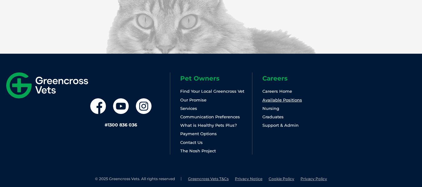 This screenshot has height=187, width=422. Describe the element at coordinates (198, 151) in the screenshot. I see `a: The Nosh Project` at that location.